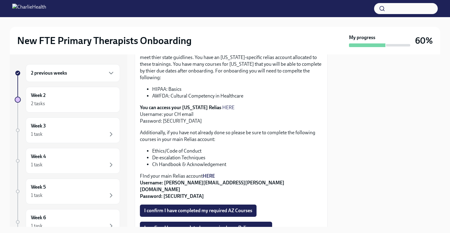 This screenshot has width=450, height=233. Describe the element at coordinates (38, 126) in the screenshot. I see `h6: Week 3` at that location.